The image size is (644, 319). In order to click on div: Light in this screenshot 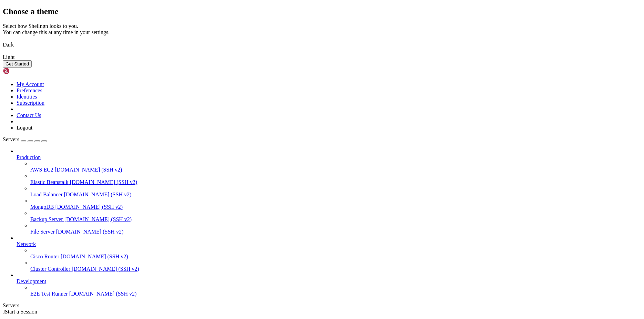, I will do `click(322, 57)`.